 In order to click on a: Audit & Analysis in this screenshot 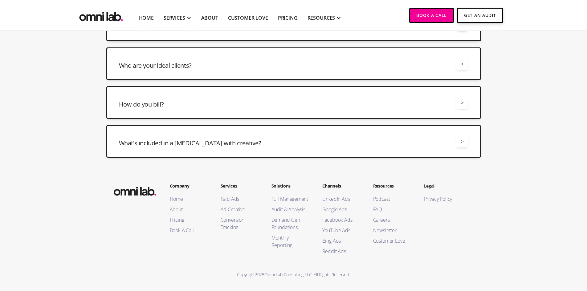, I will do `click(290, 209)`.